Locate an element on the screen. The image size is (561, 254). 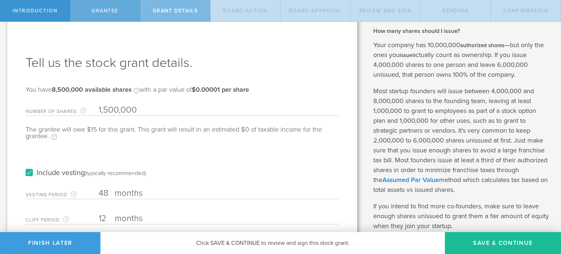
span: Board Action is located at coordinates (245, 11).